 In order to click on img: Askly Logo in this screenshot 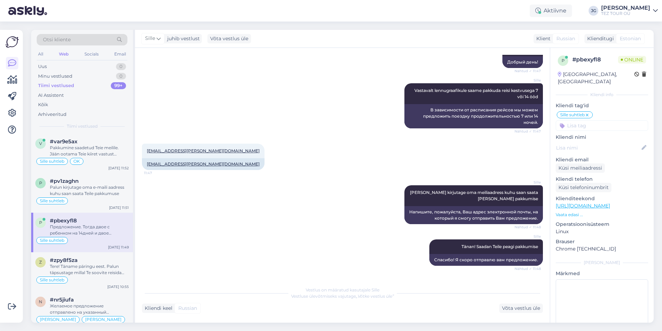, I will do `click(12, 42)`.